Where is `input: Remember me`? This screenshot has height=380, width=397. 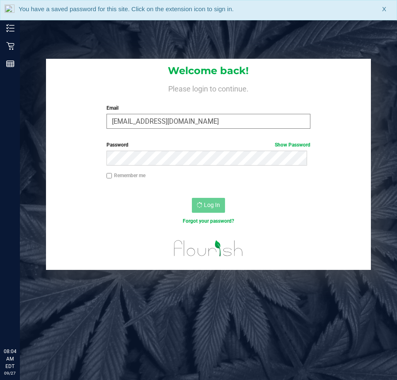
input: Remember me is located at coordinates (109, 176).